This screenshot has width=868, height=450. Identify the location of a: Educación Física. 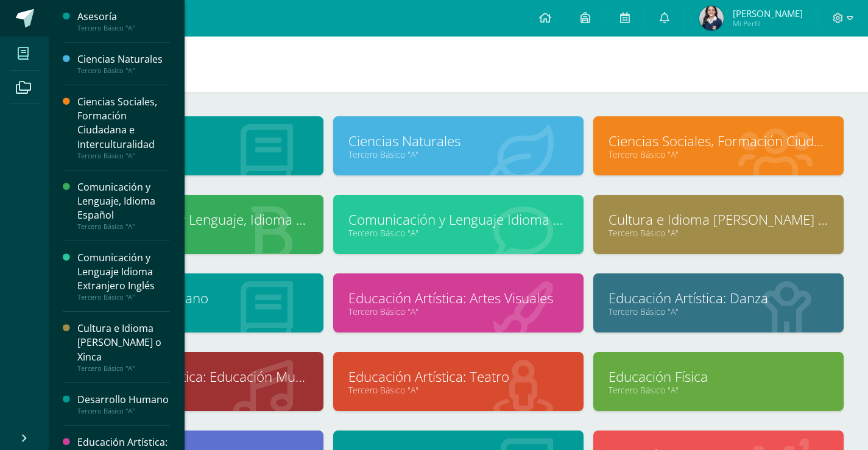
(718, 377).